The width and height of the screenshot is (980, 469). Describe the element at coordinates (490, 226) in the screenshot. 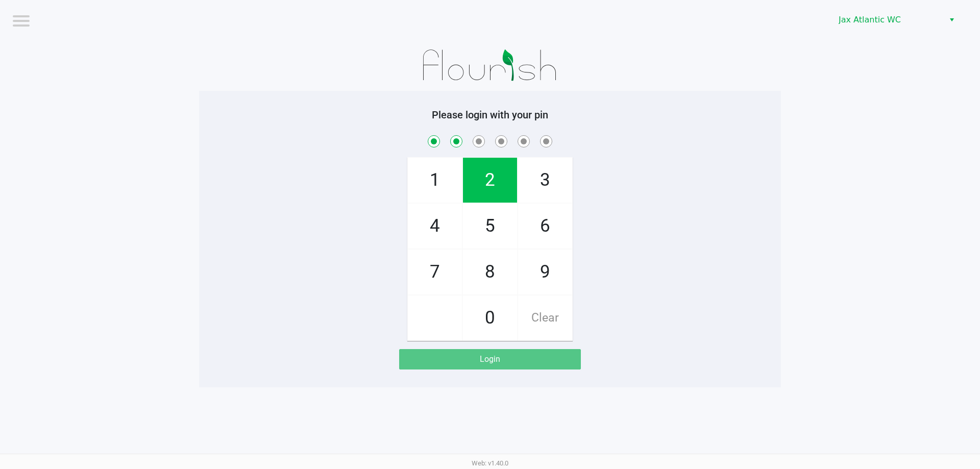

I see `span: 5` at that location.